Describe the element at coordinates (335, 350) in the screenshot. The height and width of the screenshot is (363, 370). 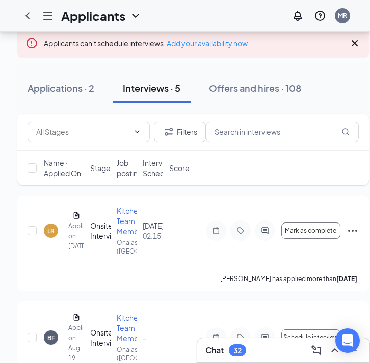
I see `button: ChevronUp` at that location.